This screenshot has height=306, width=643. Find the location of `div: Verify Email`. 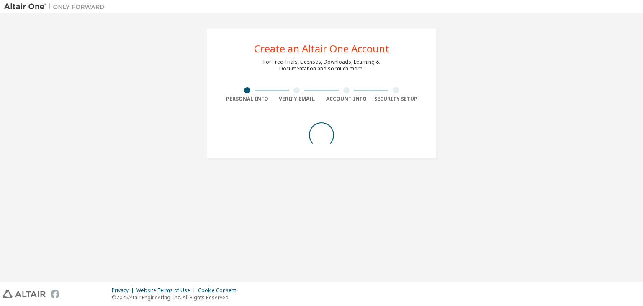

div: Verify Email is located at coordinates (297, 99).